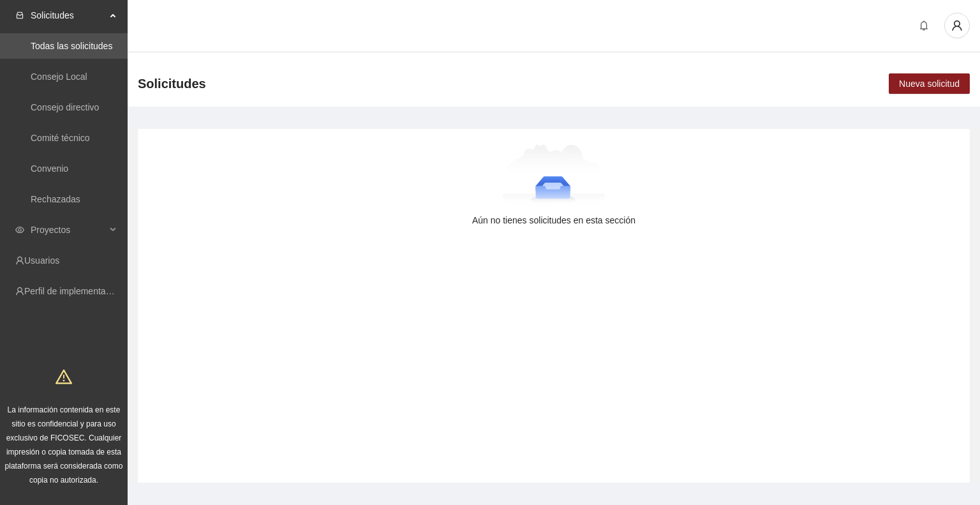 The height and width of the screenshot is (505, 980). Describe the element at coordinates (58, 77) in the screenshot. I see `a: Consejo Local` at that location.